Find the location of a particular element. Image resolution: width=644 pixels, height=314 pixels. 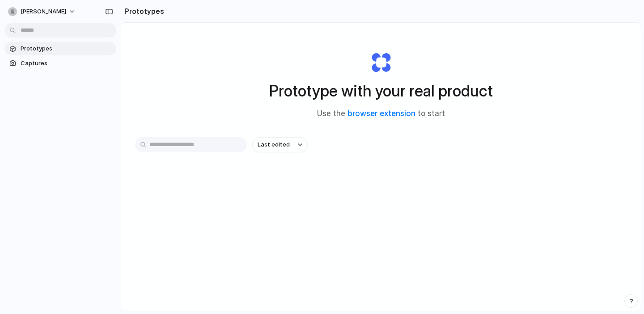

a: Captures is located at coordinates (61, 63).